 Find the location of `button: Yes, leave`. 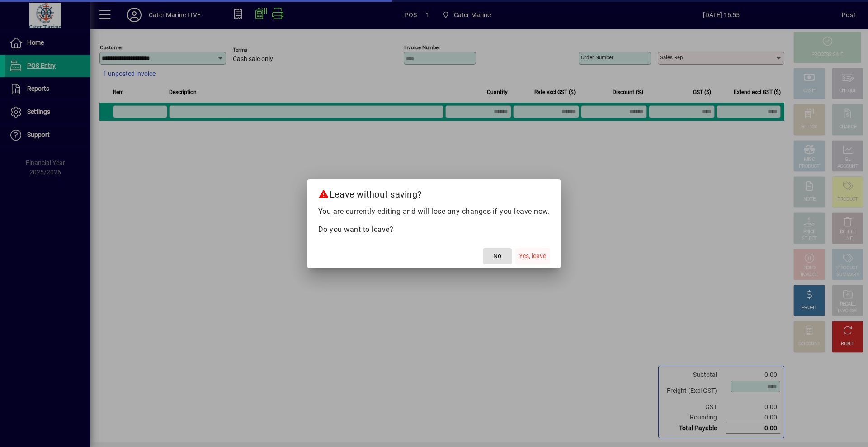

button: Yes, leave is located at coordinates (533, 256).